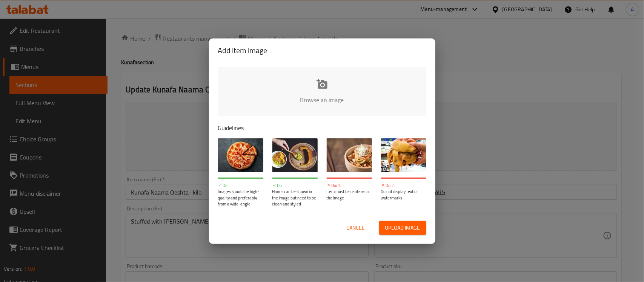 The image size is (644, 282). What do you see at coordinates (322, 127) in the screenshot?
I see `p: Guidelines` at bounding box center [322, 127].